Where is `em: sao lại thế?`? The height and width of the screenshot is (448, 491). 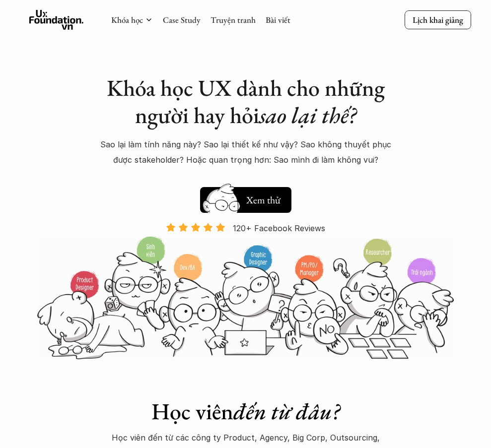
em: sao lại thế? is located at coordinates (307, 115).